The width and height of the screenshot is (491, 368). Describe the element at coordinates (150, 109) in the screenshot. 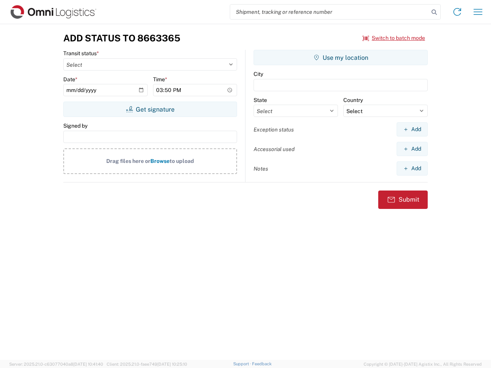

I see `button: Get signature` at that location.